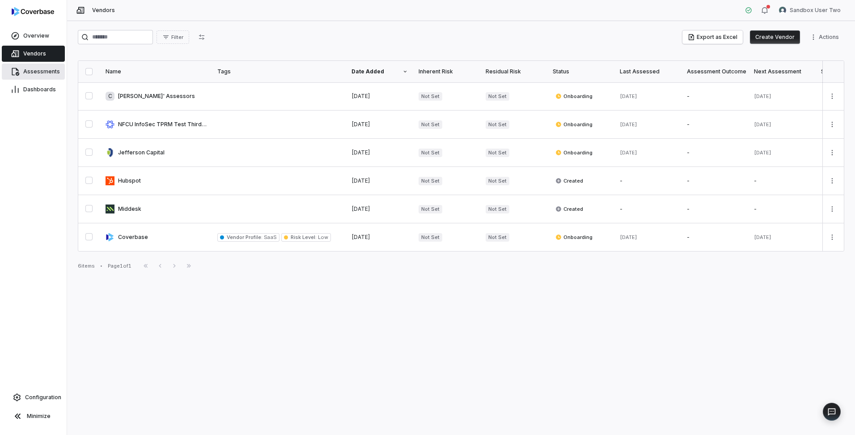 Image resolution: width=855 pixels, height=435 pixels. I want to click on div: Last Assessed, so click(648, 72).